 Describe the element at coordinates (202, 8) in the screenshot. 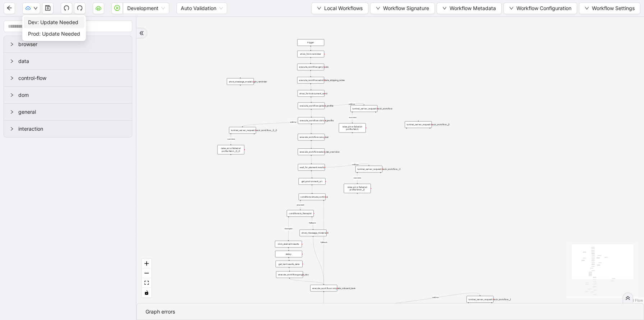

I see `span: Auto Validation` at that location.